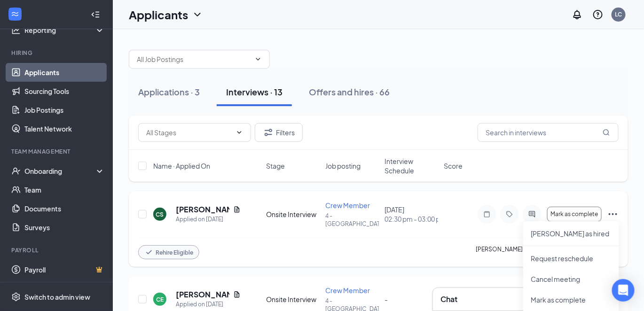  Describe the element at coordinates (254, 92) in the screenshot. I see `div: Interviews · 13` at that location.